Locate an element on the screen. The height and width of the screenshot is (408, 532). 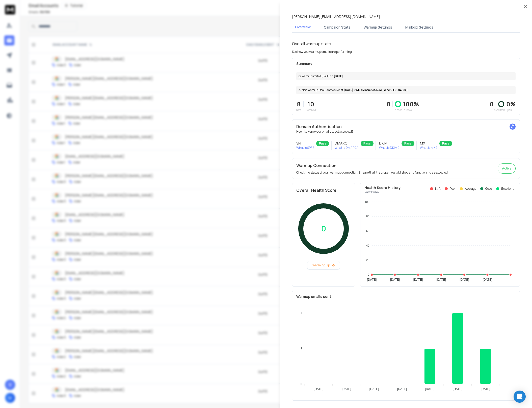
p: Good is located at coordinates (489, 189).